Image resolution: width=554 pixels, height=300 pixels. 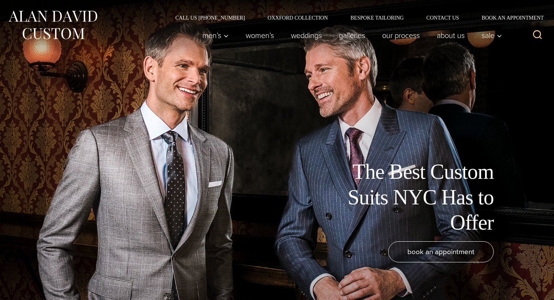 What do you see at coordinates (508, 18) in the screenshot?
I see `a: Book an Appointment` at bounding box center [508, 18].